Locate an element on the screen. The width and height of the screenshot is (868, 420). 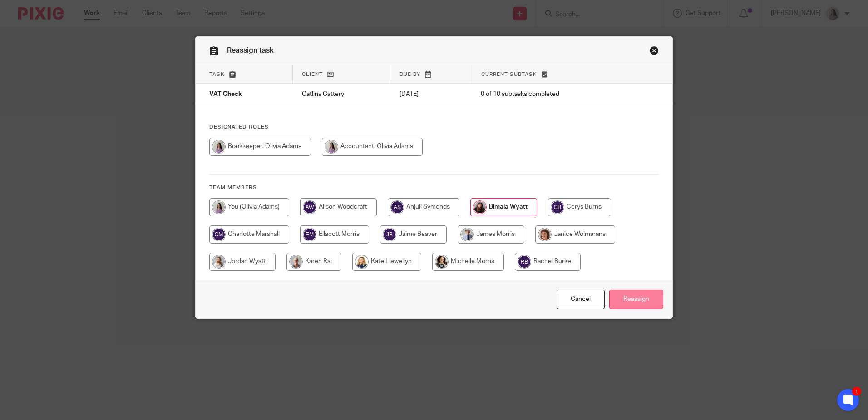
span: Reassign task is located at coordinates (250, 51).